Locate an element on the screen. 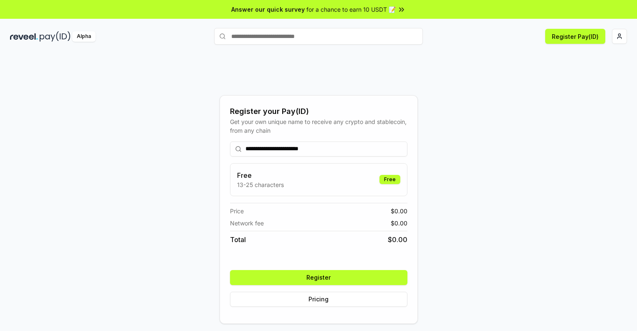 Image resolution: width=637 pixels, height=331 pixels. span: Price is located at coordinates (237, 211).